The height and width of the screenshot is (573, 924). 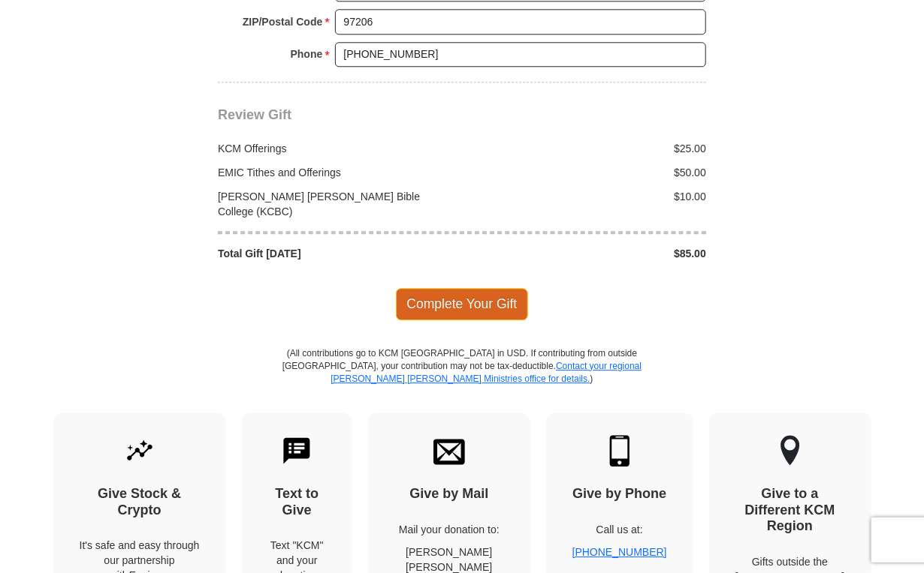 What do you see at coordinates (139, 502) in the screenshot?
I see `h4: Give Stock & Crypto` at bounding box center [139, 502].